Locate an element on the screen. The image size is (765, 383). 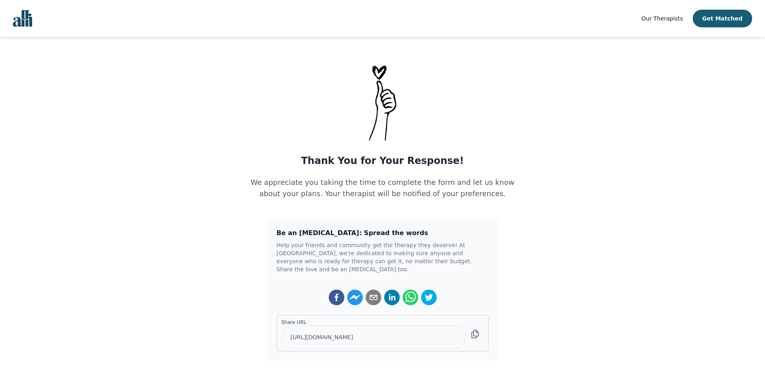
h1: Thank You for Your Response! is located at coordinates (383, 161).